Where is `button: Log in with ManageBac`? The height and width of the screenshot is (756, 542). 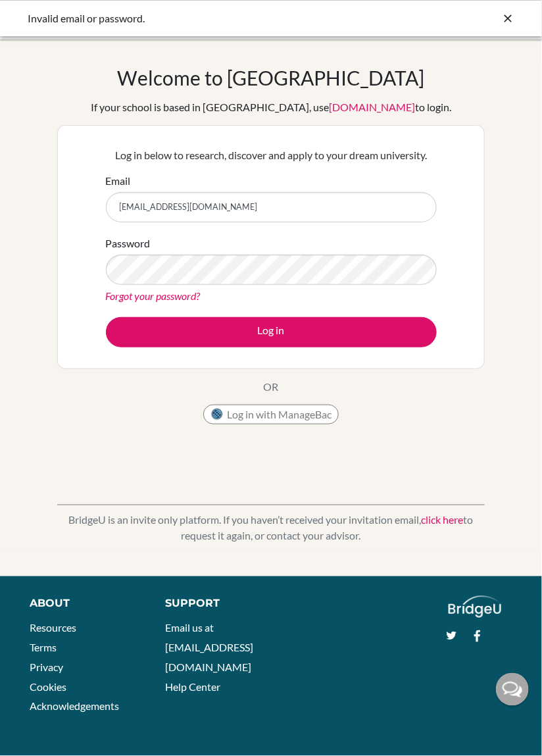 button: Log in with ManageBac is located at coordinates (271, 414).